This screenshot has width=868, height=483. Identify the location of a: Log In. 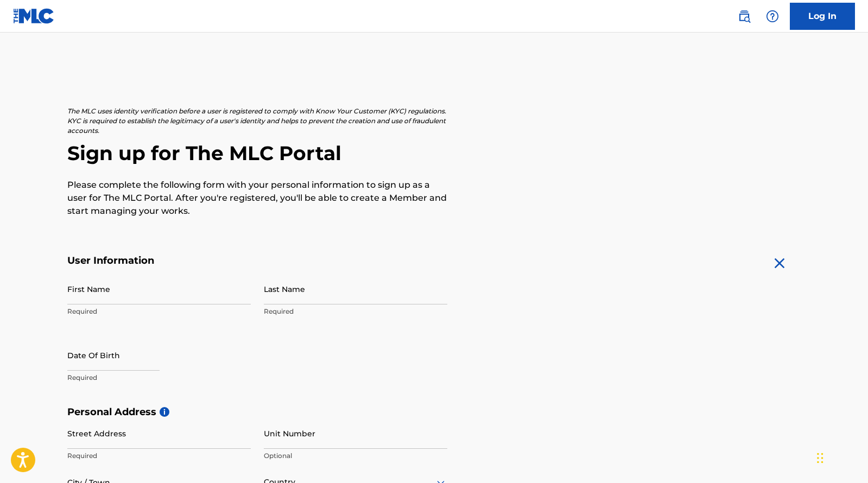
(823, 16).